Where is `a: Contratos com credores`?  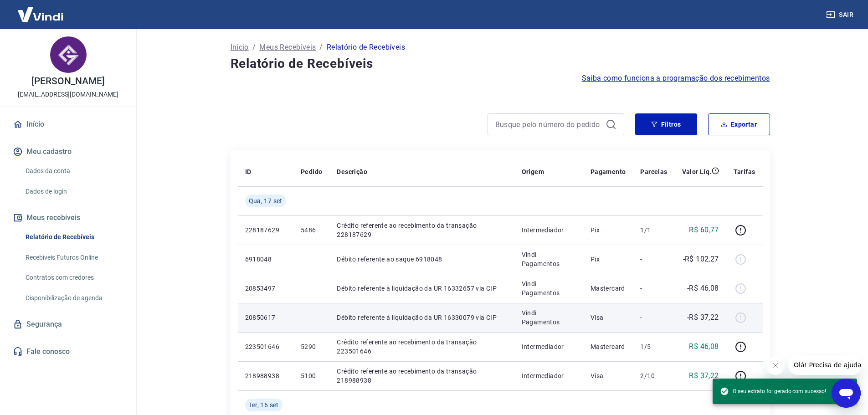
a: Contratos com credores is located at coordinates (73, 277).